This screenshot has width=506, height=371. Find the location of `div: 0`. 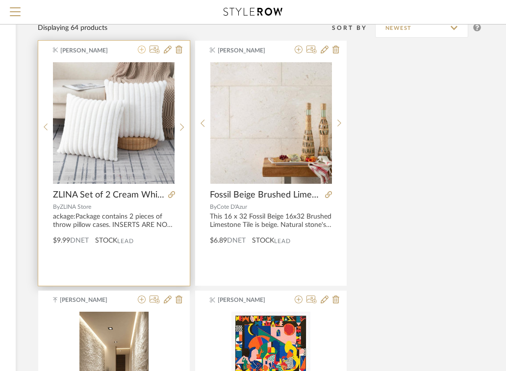

div: 0 is located at coordinates (114, 123).